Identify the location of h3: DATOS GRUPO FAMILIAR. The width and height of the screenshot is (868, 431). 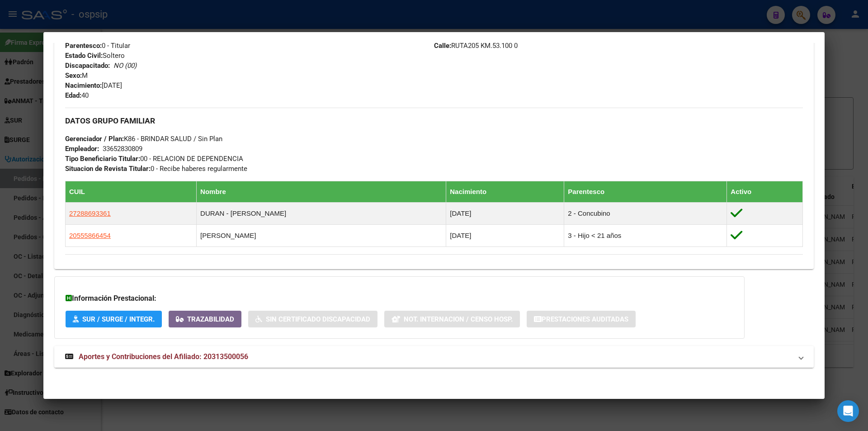
(434, 121).